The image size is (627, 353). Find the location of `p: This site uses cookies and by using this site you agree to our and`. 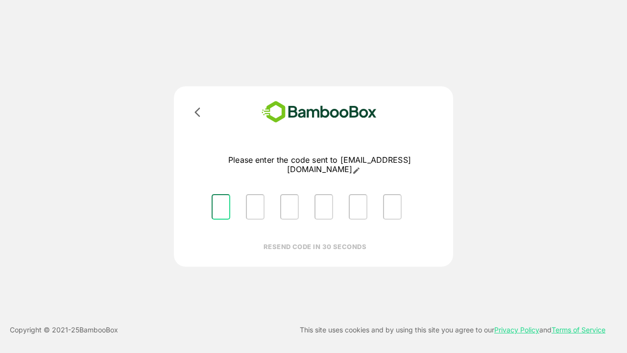

p: This site uses cookies and by using this site you agree to our and is located at coordinates (453, 330).